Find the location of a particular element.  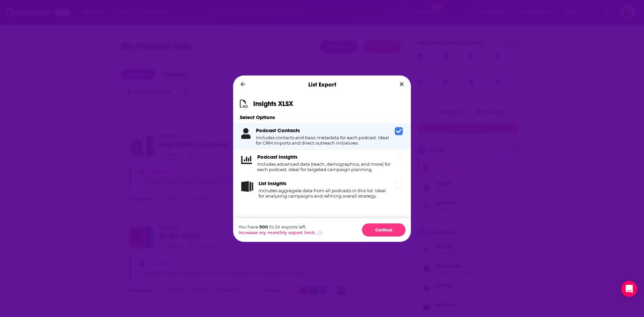

h3: List Insights is located at coordinates (272, 183).